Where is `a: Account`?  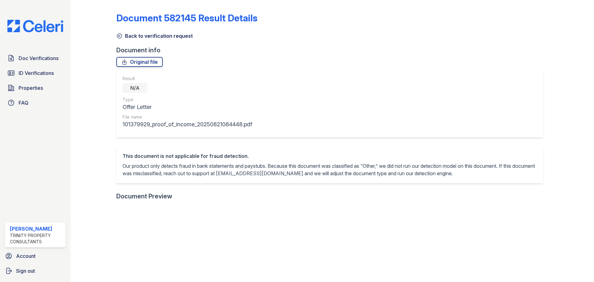 a: Account is located at coordinates (35, 256).